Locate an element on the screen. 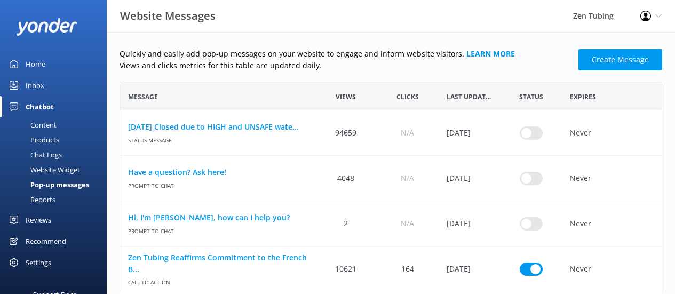 The image size is (675, 294). div: Reports is located at coordinates (31, 200).